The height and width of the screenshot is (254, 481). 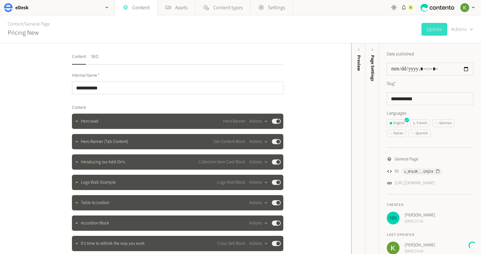 I want to click on span: Settings, so click(x=276, y=8).